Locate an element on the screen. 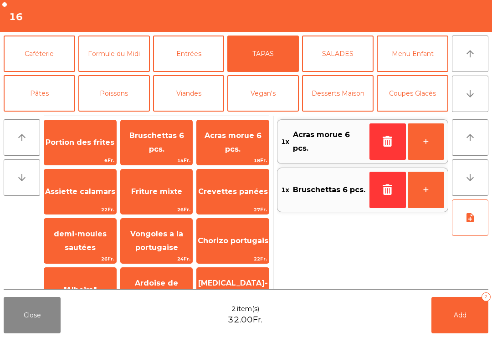 The height and width of the screenshot is (337, 492). button: Pâtes is located at coordinates (39, 93).